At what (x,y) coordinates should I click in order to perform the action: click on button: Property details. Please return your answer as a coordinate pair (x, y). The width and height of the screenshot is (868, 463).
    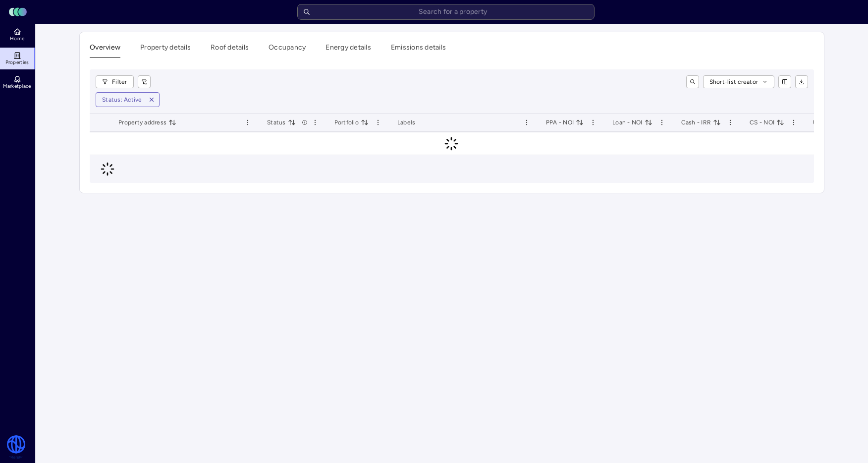
    Looking at the image, I should click on (166, 50).